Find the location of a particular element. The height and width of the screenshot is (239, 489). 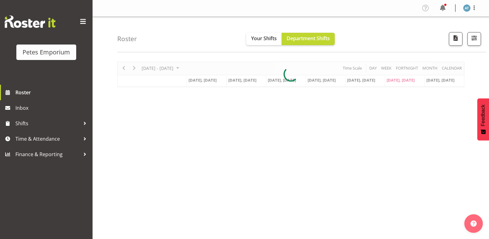

span: Roster is located at coordinates (52, 92).